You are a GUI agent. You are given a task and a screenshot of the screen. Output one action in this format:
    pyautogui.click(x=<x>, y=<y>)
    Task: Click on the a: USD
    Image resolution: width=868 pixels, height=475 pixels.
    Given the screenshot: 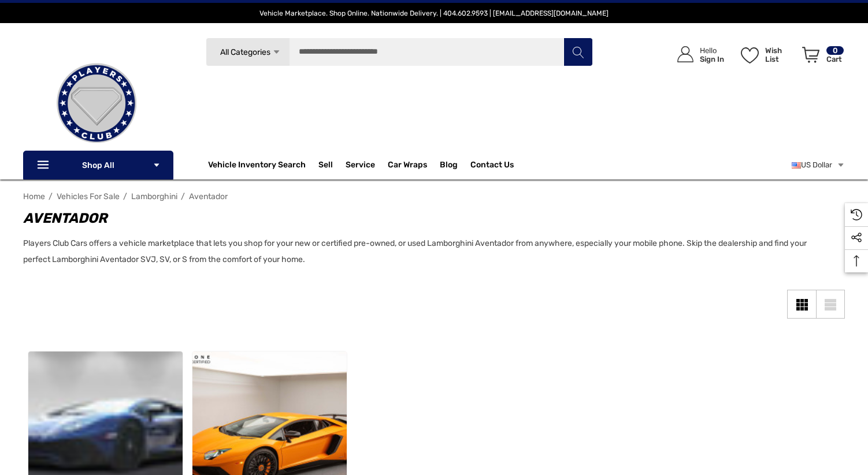 What is the action you would take?
    pyautogui.click(x=818, y=165)
    